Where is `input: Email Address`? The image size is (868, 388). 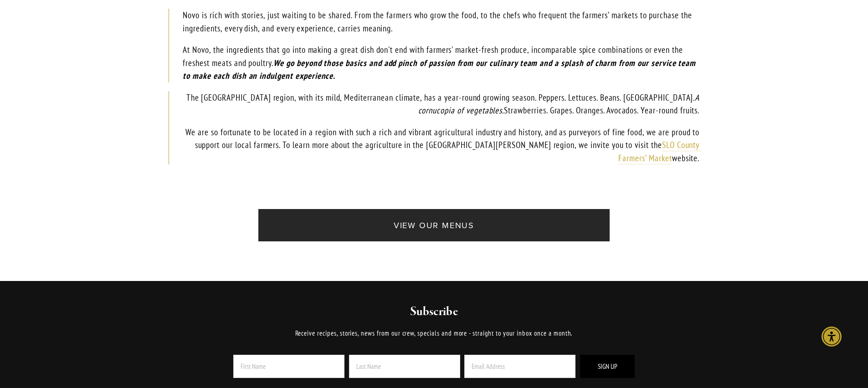
input: Email Address is located at coordinates (520, 366).